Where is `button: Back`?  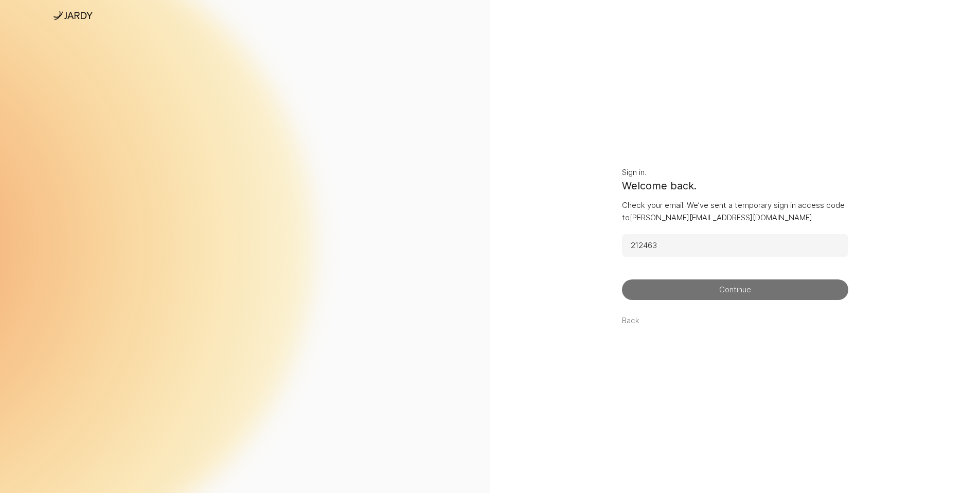 button: Back is located at coordinates (631, 320).